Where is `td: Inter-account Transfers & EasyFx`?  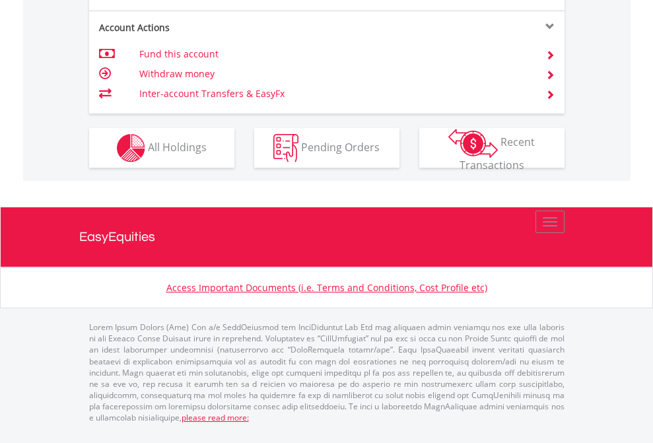 td: Inter-account Transfers & EasyFx is located at coordinates (334, 94).